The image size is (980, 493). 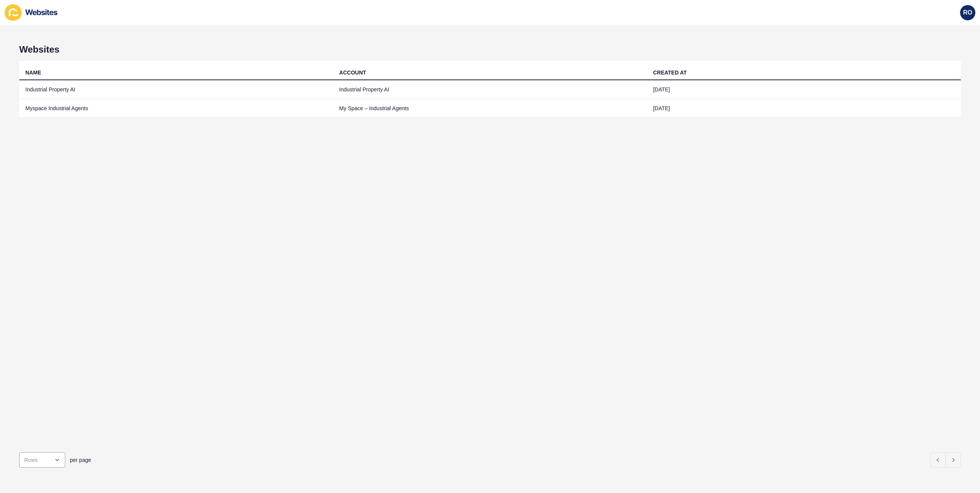 I want to click on div: open menu, so click(x=43, y=460).